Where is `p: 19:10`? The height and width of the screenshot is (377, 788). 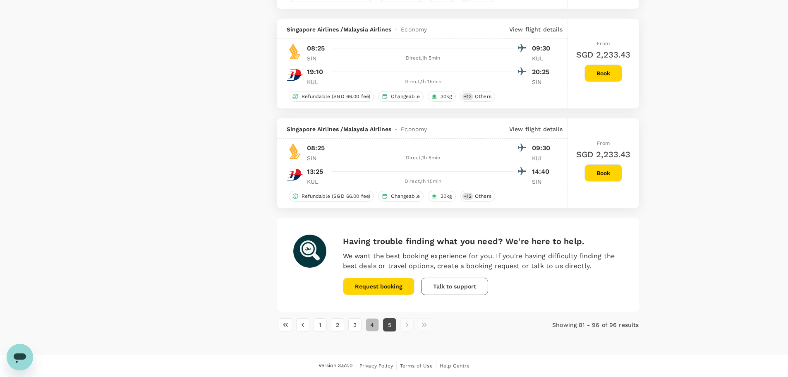
p: 19:10 is located at coordinates (315, 72).